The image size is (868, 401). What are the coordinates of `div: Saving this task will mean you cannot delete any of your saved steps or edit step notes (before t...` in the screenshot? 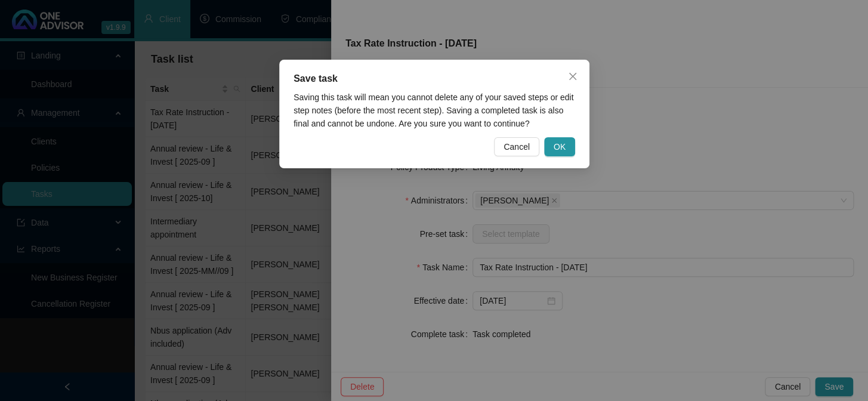 It's located at (434, 110).